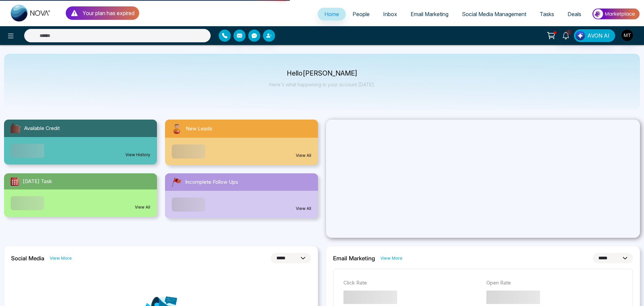  What do you see at coordinates (212, 182) in the screenshot?
I see `span: Incomplete Follow Ups` at bounding box center [212, 182].